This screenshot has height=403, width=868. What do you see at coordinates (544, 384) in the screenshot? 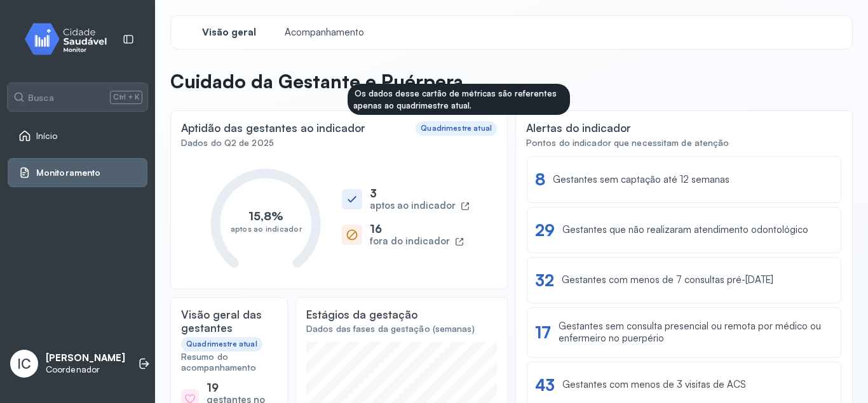
I see `div: 43` at bounding box center [544, 384].